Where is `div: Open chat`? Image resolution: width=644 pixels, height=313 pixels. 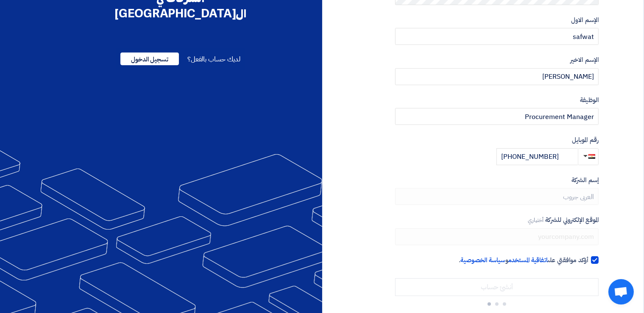
div: Open chat is located at coordinates (621, 292).